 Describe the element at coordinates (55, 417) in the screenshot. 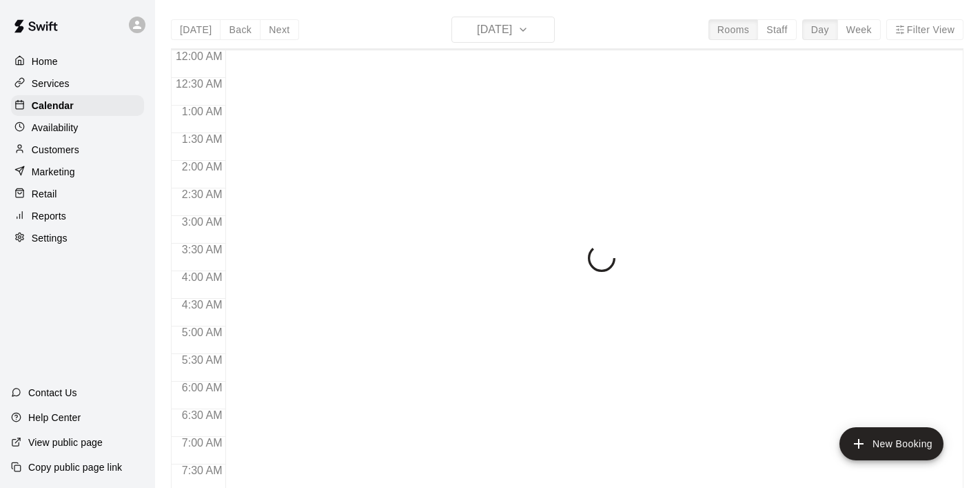

I see `p: Help Center` at that location.